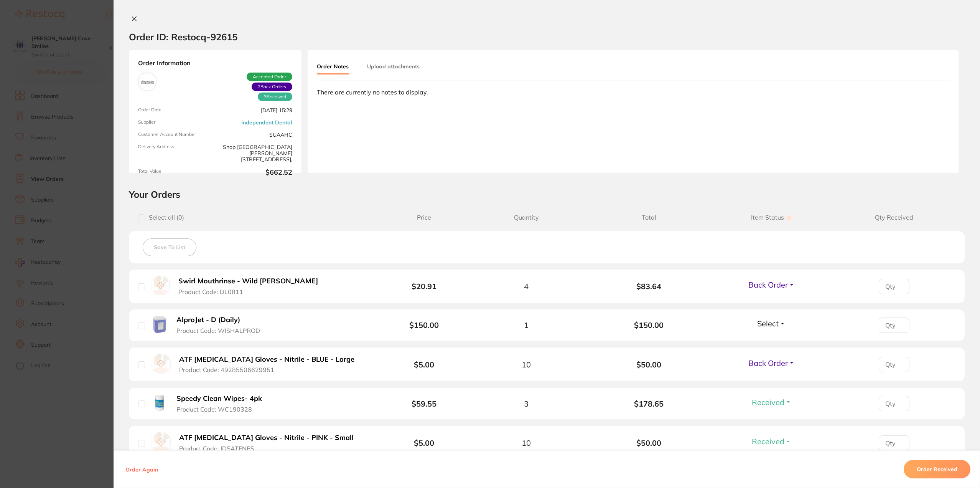 The height and width of the screenshot is (488, 980). I want to click on span: Product Code: WC190328, so click(214, 409).